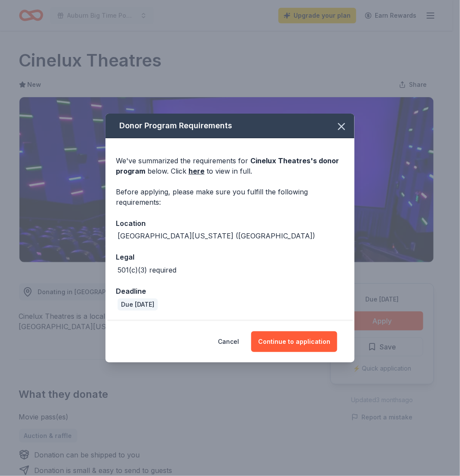  I want to click on button: Continue to application, so click(294, 342).